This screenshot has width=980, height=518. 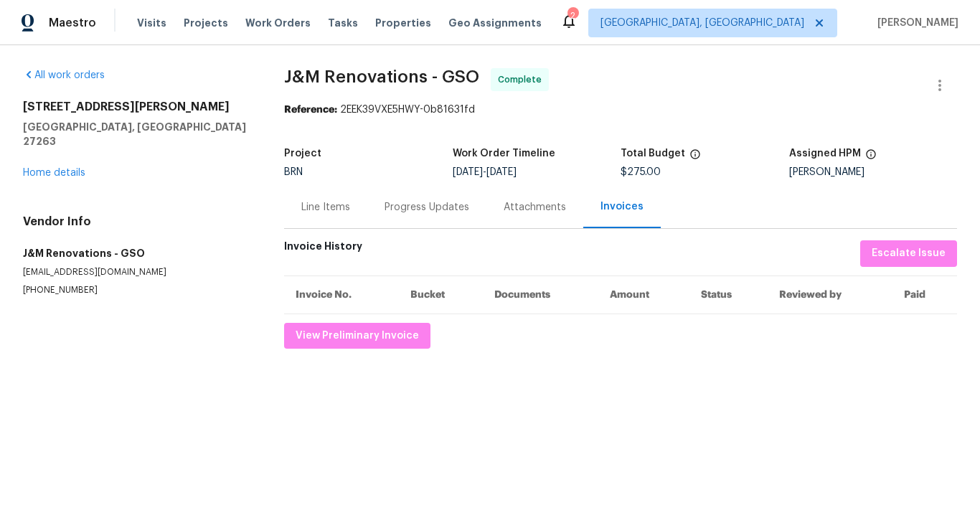 I want to click on th: Documents, so click(x=540, y=294).